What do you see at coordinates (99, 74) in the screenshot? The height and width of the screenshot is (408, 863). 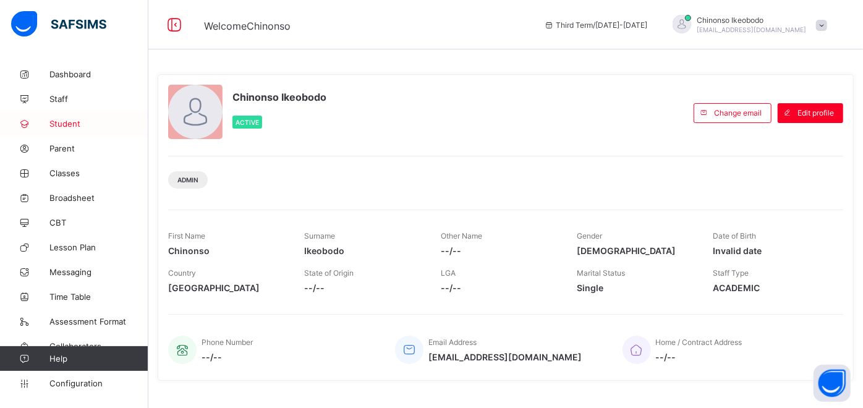 I see `span: Dashboard` at bounding box center [99, 74].